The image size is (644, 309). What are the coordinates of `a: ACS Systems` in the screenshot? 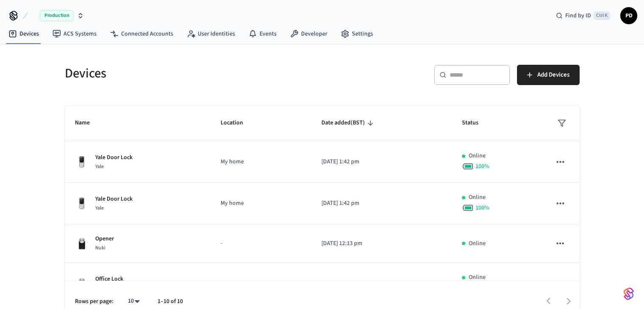 It's located at (74, 34).